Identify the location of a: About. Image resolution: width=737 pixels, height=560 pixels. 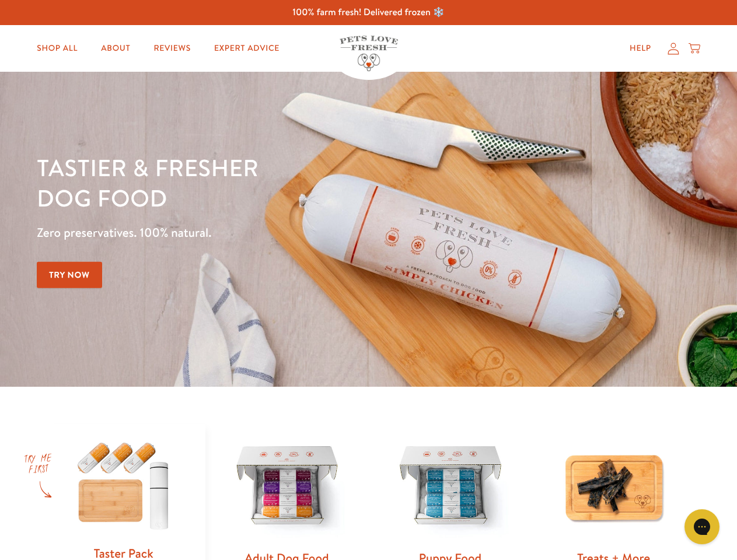
(115, 48).